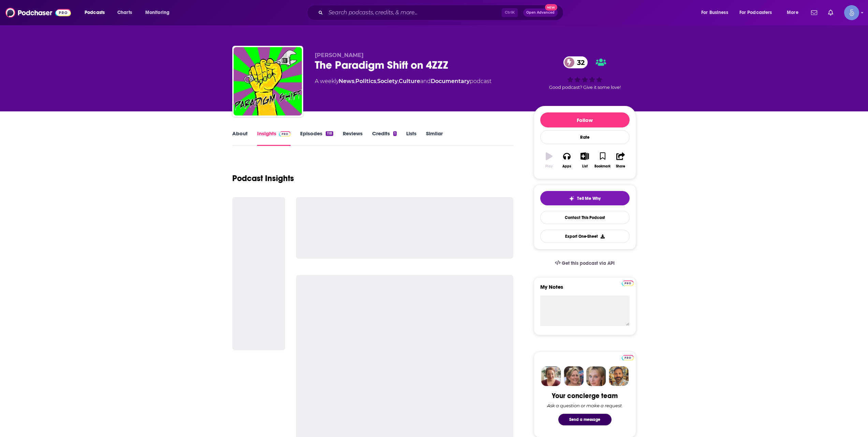 This screenshot has width=868, height=437. Describe the element at coordinates (403, 81) in the screenshot. I see `div: A weekly podcast` at that location.